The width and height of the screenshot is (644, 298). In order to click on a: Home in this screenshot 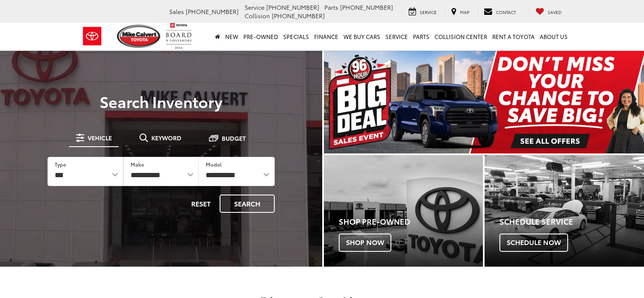, I will do `click(218, 36)`.